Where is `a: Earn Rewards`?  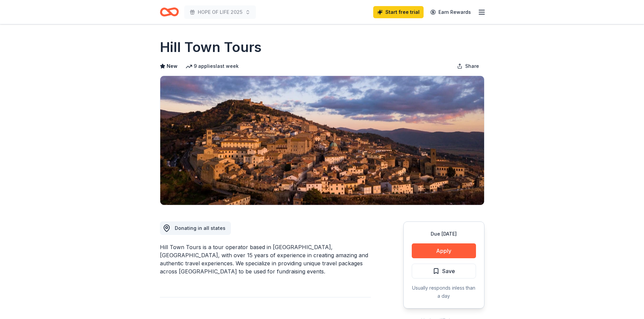
a: Earn Rewards is located at coordinates (451, 12).